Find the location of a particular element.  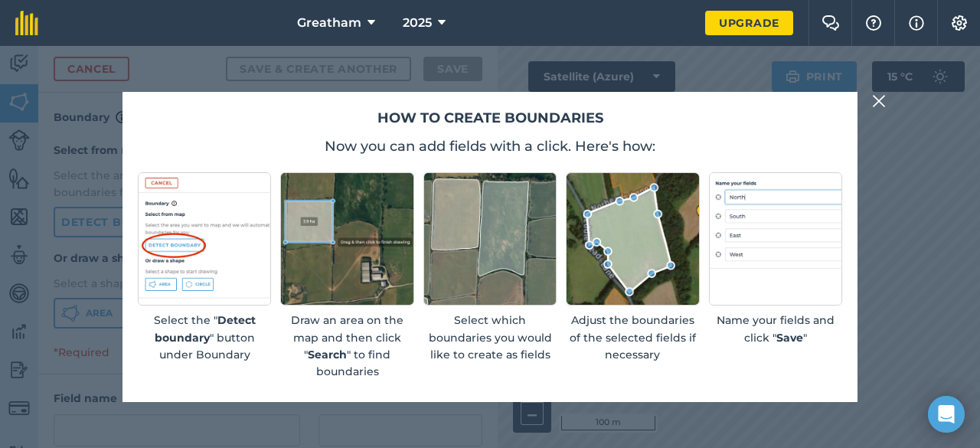

img: Two speech bubbles overlapping with the left bubble in the forefront is located at coordinates (831, 23).